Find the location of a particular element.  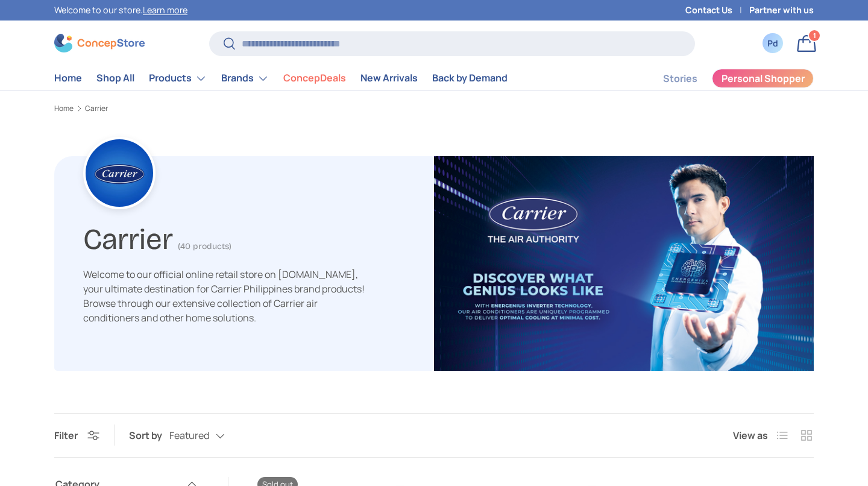

span: View as is located at coordinates (750, 435).